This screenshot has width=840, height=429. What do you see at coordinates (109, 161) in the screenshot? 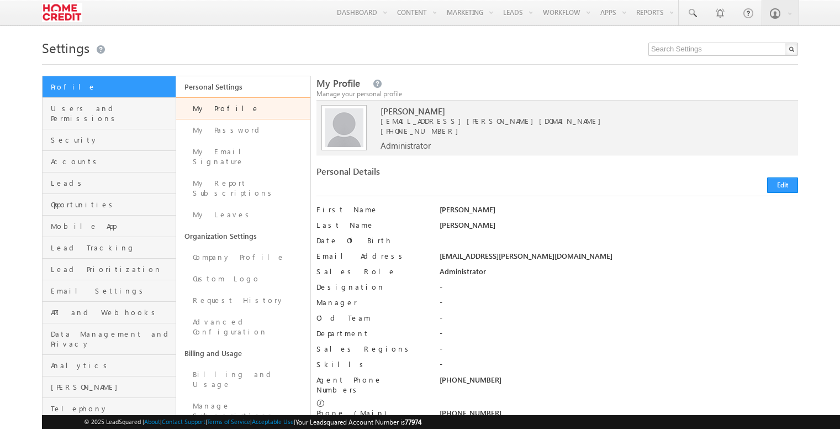
I see `a: Accounts` at bounding box center [109, 161].